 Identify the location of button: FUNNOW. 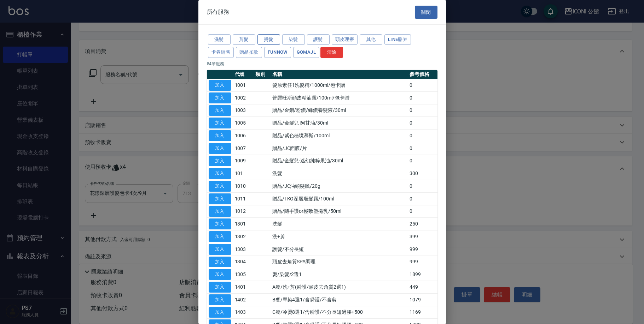
(278, 53).